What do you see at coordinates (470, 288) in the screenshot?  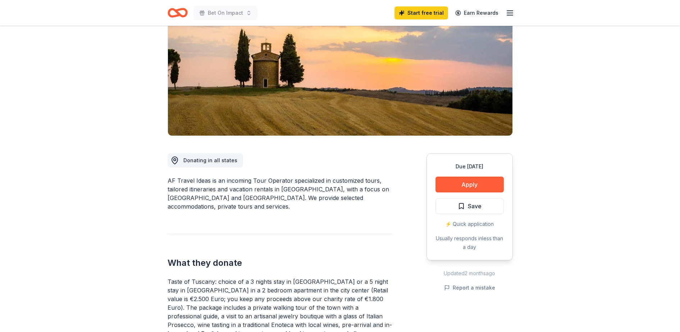 I see `button: Report a mistake` at bounding box center [470, 288].